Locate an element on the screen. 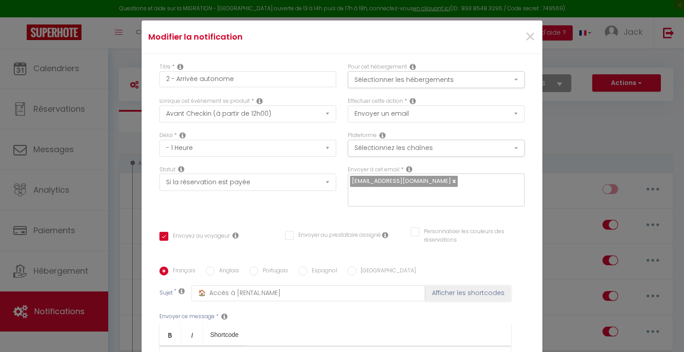 The width and height of the screenshot is (684, 352). i: Recipient is located at coordinates (409, 169).